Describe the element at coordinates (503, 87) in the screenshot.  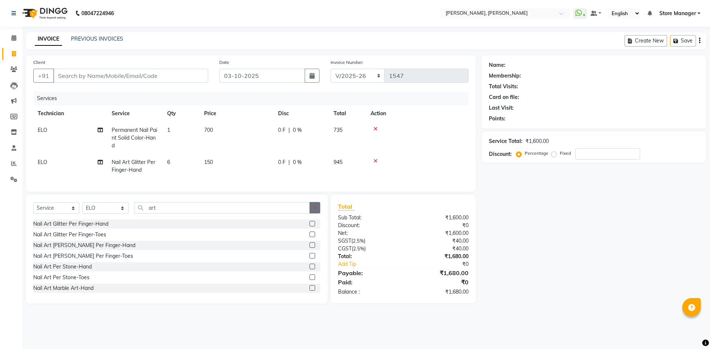
I see `div: Total Visits:` at that location.